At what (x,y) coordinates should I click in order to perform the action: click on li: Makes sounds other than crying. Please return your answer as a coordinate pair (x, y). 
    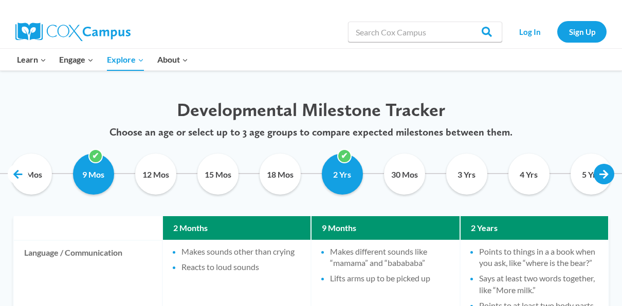
    Looking at the image, I should click on (241, 252).